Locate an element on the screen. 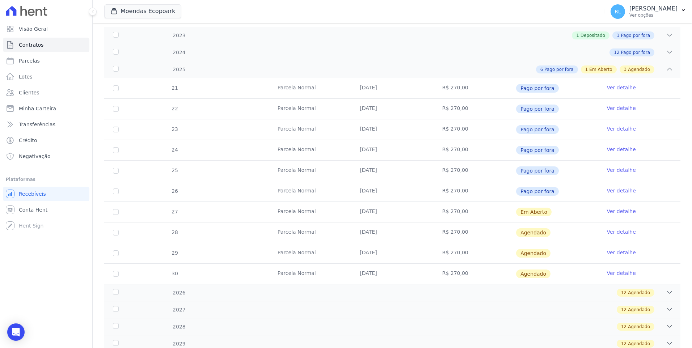  span: Conta Hent is located at coordinates (33, 210).